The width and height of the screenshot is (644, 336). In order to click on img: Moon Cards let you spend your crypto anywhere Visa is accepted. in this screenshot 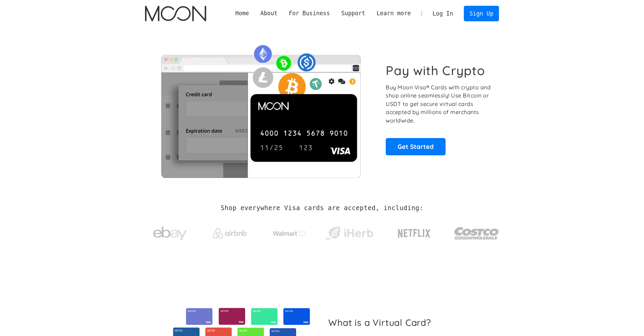, I will do `click(261, 109)`.